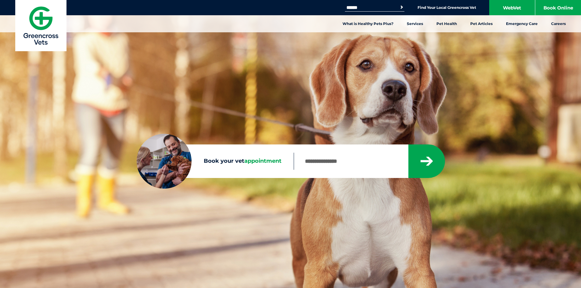 The width and height of the screenshot is (581, 288). Describe the element at coordinates (447, 24) in the screenshot. I see `a: Pet Health` at that location.